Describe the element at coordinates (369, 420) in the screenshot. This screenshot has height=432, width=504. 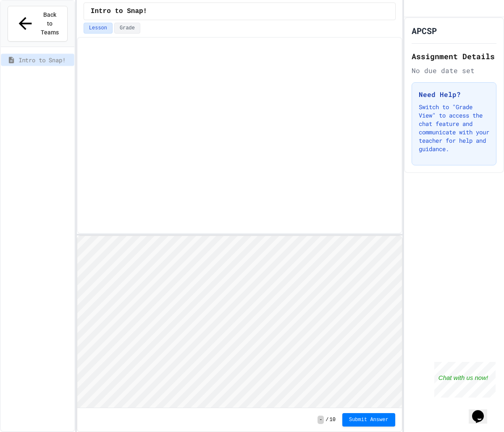
I see `button: Submit Answer` at that location.